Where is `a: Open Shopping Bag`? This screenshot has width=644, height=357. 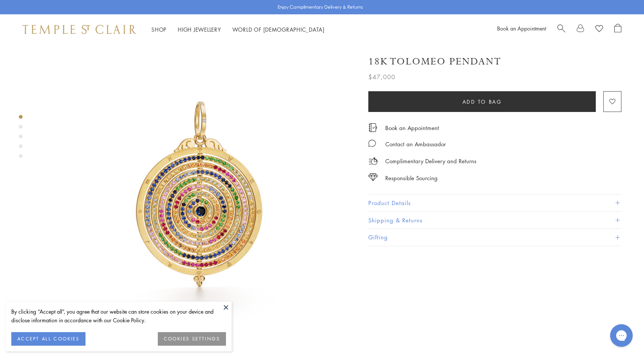
a: Open Shopping Bag is located at coordinates (617, 29).